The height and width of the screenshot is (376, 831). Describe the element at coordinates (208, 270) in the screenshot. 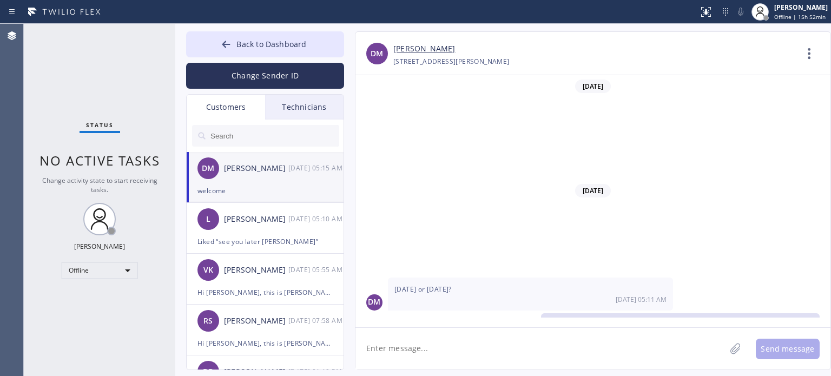

I see `span: VK` at that location.